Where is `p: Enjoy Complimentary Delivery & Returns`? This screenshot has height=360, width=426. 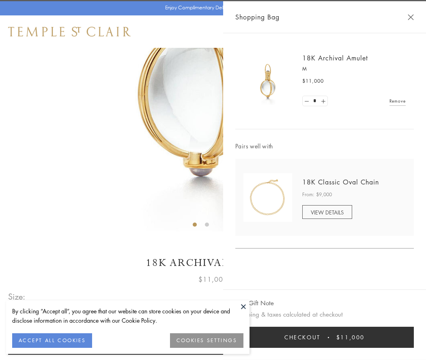 p: Enjoy Complimentary Delivery & Returns is located at coordinates (211, 8).